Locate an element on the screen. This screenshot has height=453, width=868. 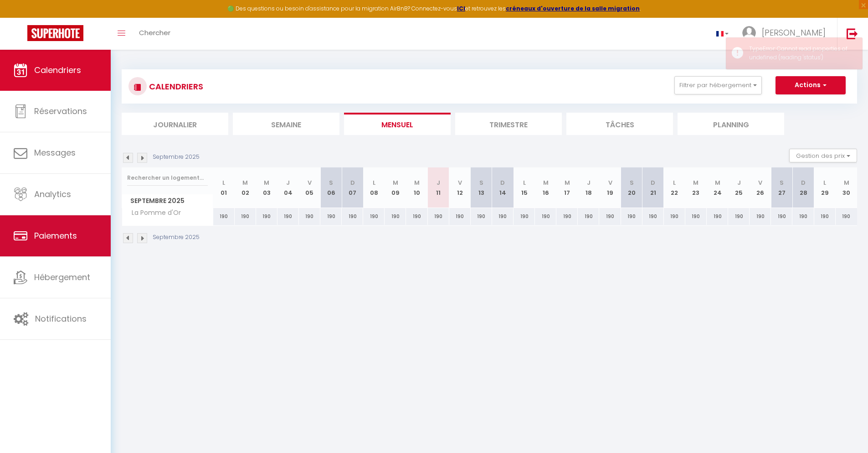
span: Analytics is located at coordinates (52, 194).